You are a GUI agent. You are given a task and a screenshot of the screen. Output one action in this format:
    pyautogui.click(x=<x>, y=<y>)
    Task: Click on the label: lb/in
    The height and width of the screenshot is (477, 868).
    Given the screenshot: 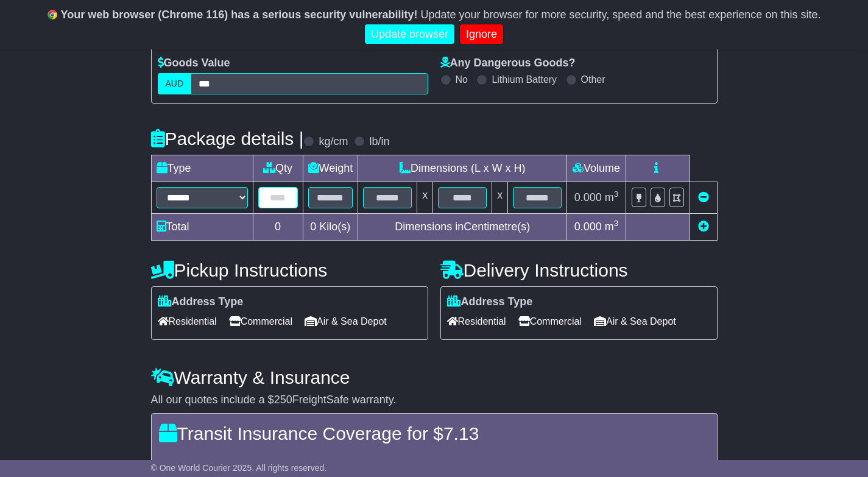 What is the action you would take?
    pyautogui.click(x=378, y=142)
    